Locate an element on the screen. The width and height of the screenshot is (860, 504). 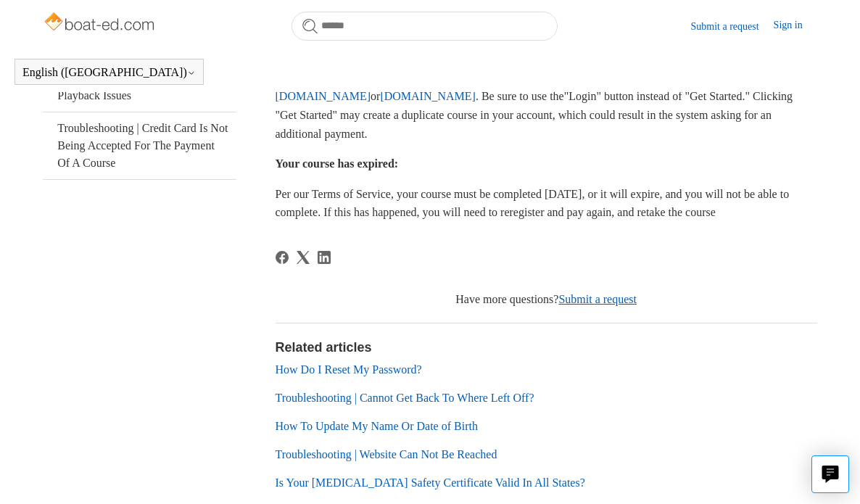
a: X Corp is located at coordinates (304, 257).